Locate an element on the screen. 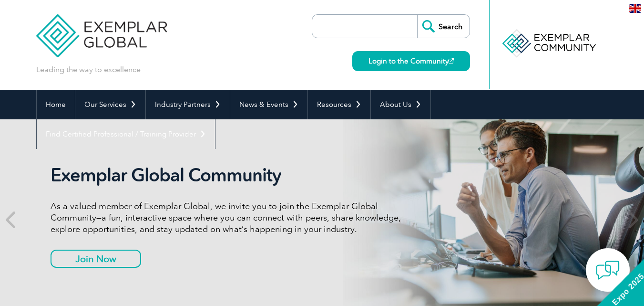 This screenshot has width=644, height=306. a: News & Events is located at coordinates (269, 105).